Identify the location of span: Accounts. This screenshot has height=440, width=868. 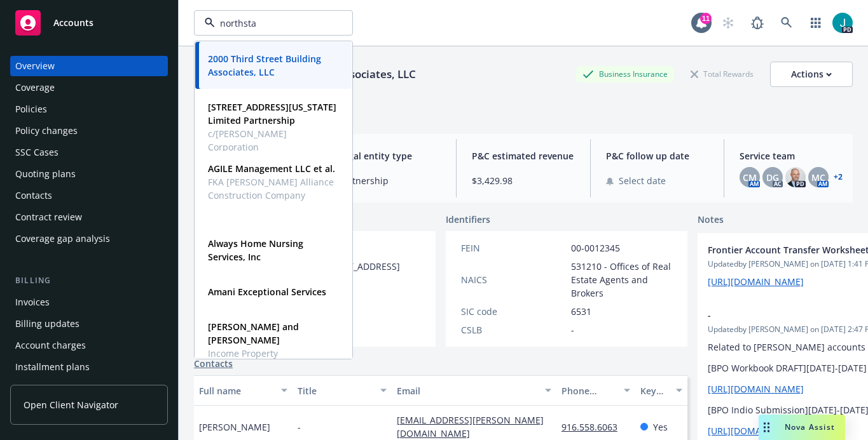
(73, 23).